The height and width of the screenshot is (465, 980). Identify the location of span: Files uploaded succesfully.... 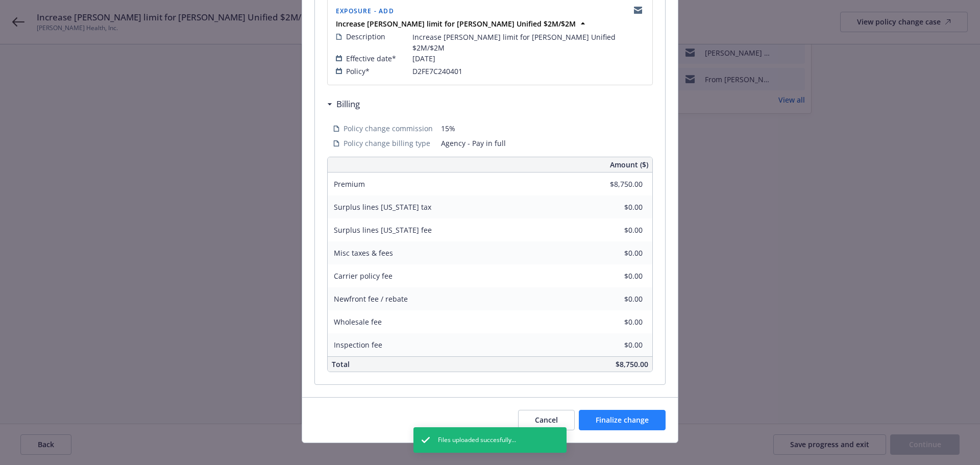
(477, 440).